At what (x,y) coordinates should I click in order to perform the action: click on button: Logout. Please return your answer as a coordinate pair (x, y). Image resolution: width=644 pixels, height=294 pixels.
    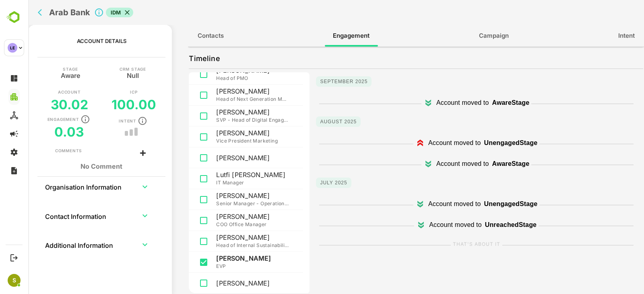
    Looking at the image, I should click on (14, 257).